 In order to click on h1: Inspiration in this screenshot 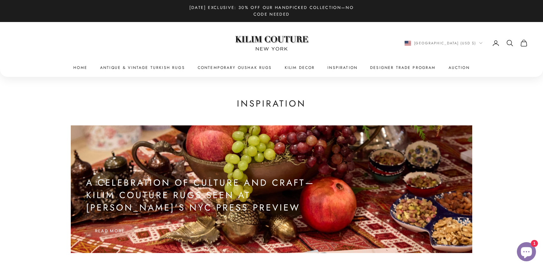, I will do `click(271, 103)`.